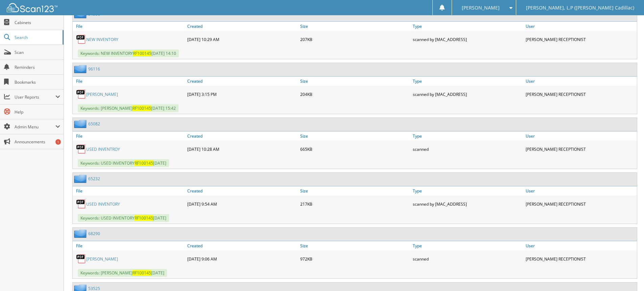 The width and height of the screenshot is (644, 291). What do you see at coordinates (102, 39) in the screenshot?
I see `a: NEW INVENTORY` at bounding box center [102, 39].